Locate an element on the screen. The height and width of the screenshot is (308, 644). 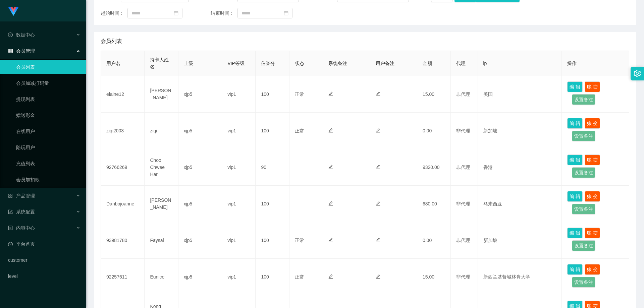
td: 0.00 is located at coordinates (434, 240).